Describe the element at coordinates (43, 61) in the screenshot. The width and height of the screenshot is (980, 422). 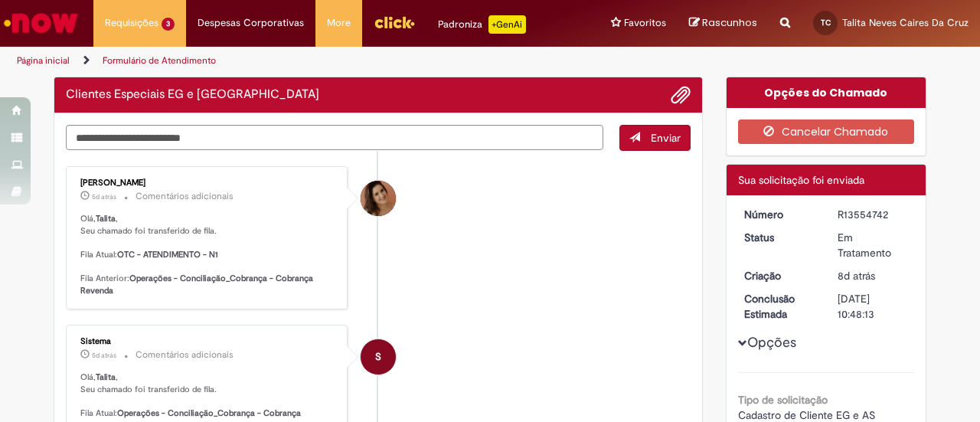
I see `a: Página inicial` at that location.